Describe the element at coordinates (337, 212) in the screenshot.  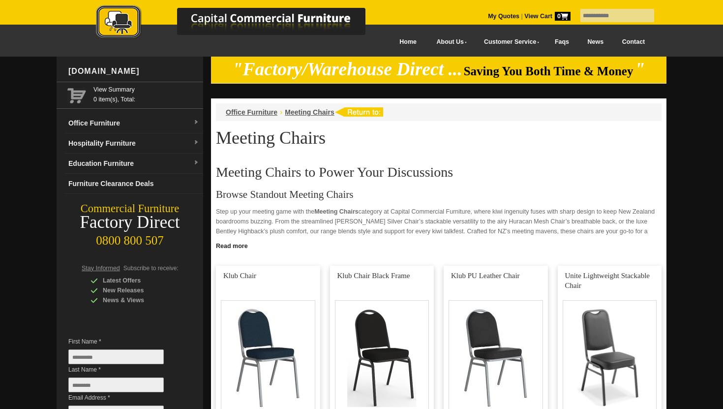
I see `strong: Meeting Chairs` at that location.